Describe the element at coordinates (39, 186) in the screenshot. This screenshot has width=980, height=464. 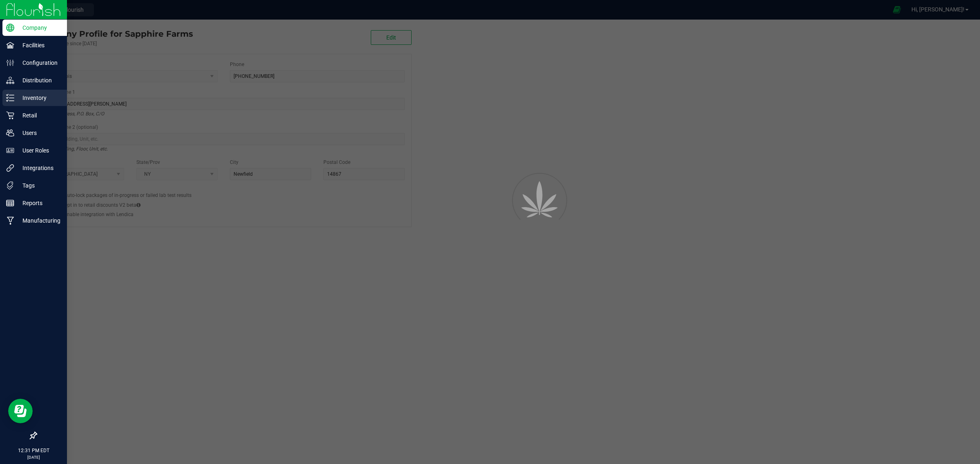
I see `p: Tags` at that location.